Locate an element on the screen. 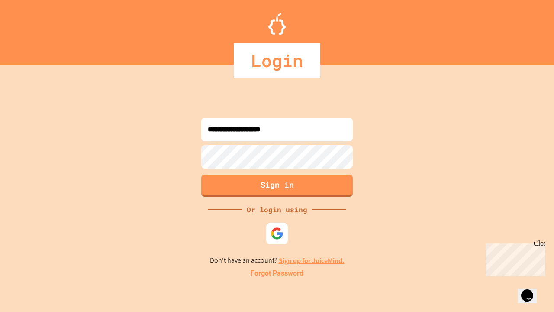 The width and height of the screenshot is (554, 312). img: Logo.svg is located at coordinates (277, 24).